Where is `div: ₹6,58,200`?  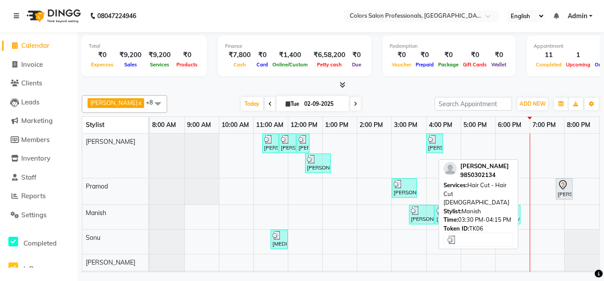 div: ₹6,58,200 is located at coordinates (330, 55).